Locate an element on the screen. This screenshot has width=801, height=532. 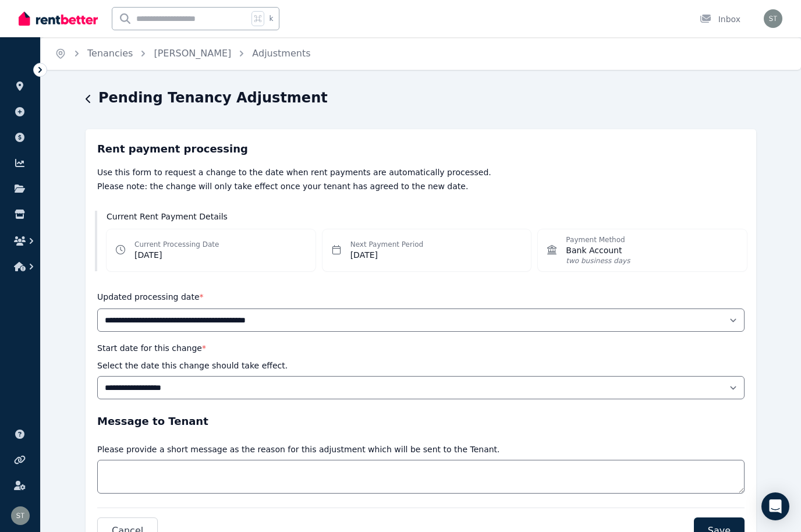
p: Please provide a short message as the reason for this adjustment which will be sent to the Tenant. is located at coordinates (299, 449).